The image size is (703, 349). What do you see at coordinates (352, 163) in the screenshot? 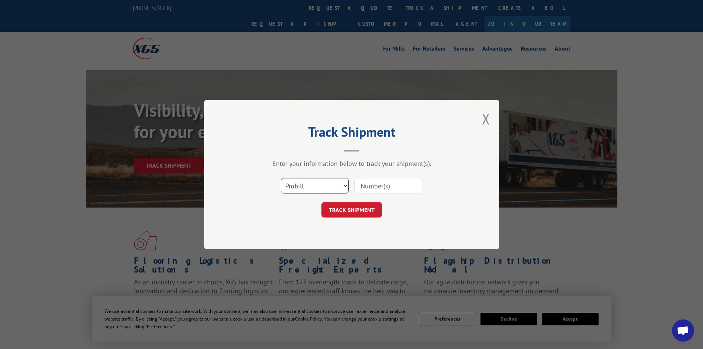
I see `div: Enter your information below to track your shipment(s).` at bounding box center [352, 163].